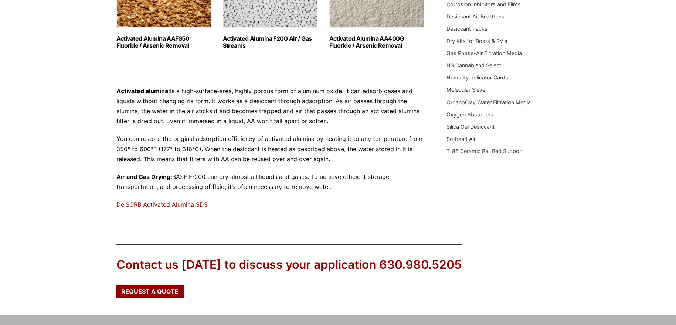  What do you see at coordinates (470, 126) in the screenshot?
I see `a: Silica Gel Desiccant` at bounding box center [470, 126].